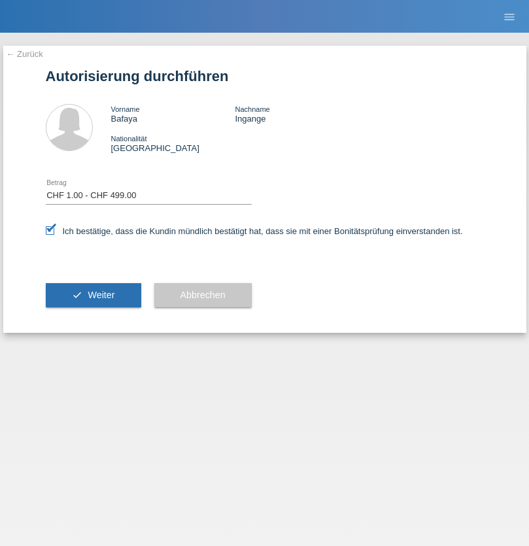  Describe the element at coordinates (254, 231) in the screenshot. I see `label: Ich bestätige, dass die Kundin mündlich bestätigt hat, dass sie mit einer Bonitätsprüfung einvers...` at that location.